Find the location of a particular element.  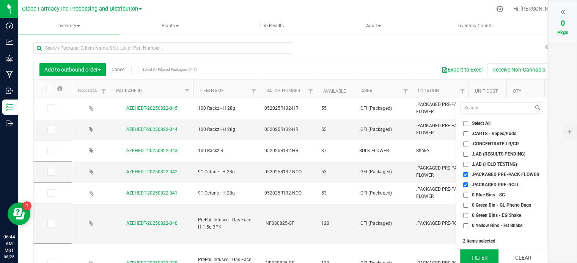

span: PreRoll Infused - Gas Face H 1.5g 3PK is located at coordinates (226, 224).